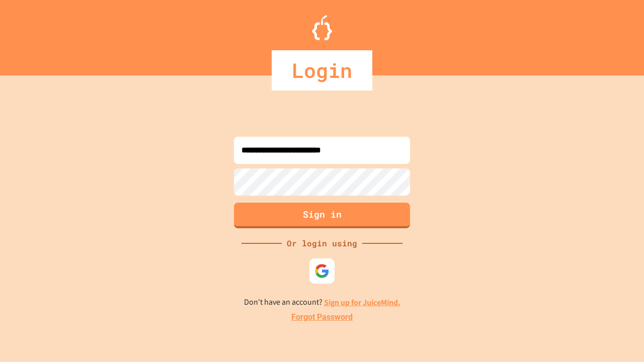  I want to click on button: Sign in, so click(322, 215).